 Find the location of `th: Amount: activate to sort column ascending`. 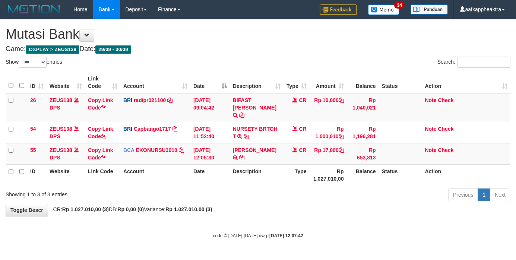

th: Amount: activate to sort column ascending is located at coordinates (329, 82).